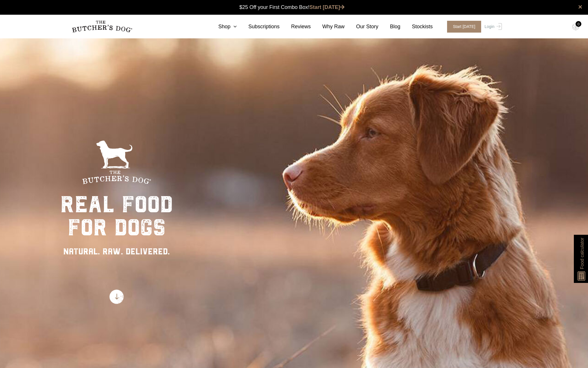  Describe the element at coordinates (222, 26) in the screenshot. I see `a: Shop` at that location.